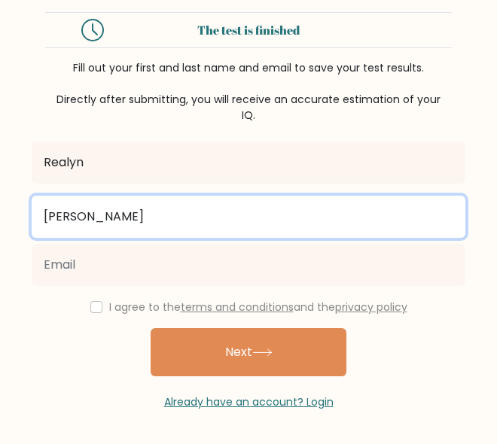 The height and width of the screenshot is (444, 497). Describe the element at coordinates (237, 307) in the screenshot. I see `a: terms and conditions` at that location.